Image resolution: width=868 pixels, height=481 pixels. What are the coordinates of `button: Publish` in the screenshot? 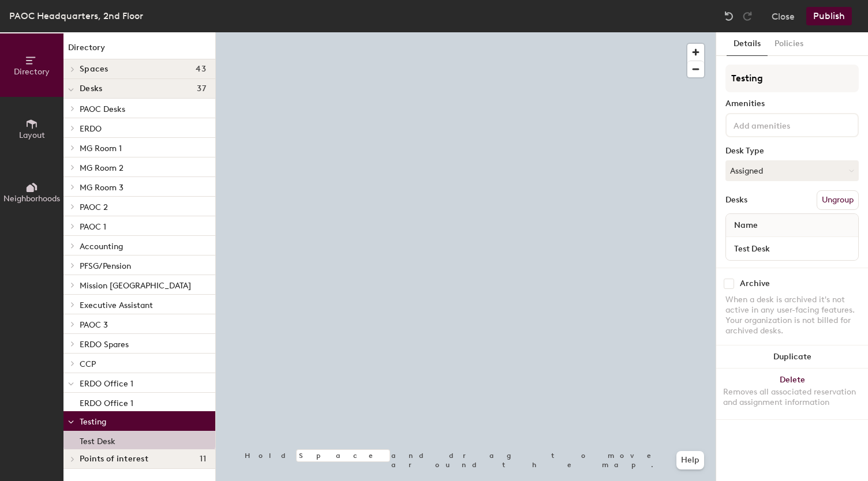 It's located at (829, 16).